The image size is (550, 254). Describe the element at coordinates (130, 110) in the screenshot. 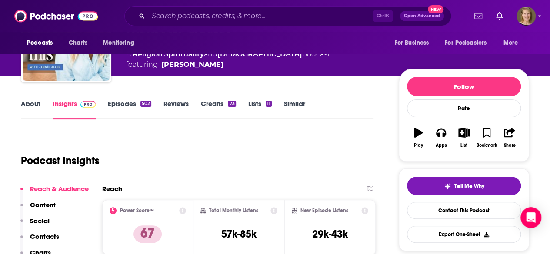

I see `a: Episodes502` at that location.